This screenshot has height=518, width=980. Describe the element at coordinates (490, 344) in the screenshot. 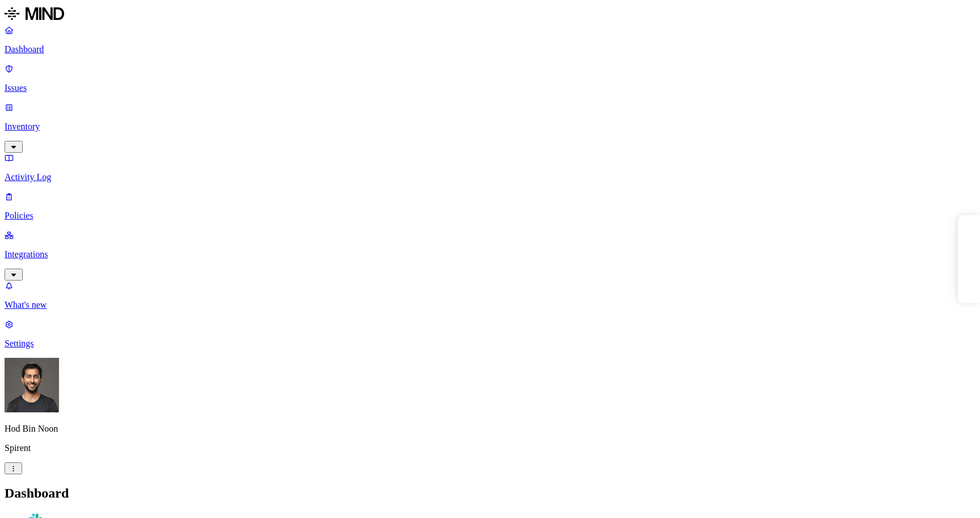

I see `p: Settings` at that location.